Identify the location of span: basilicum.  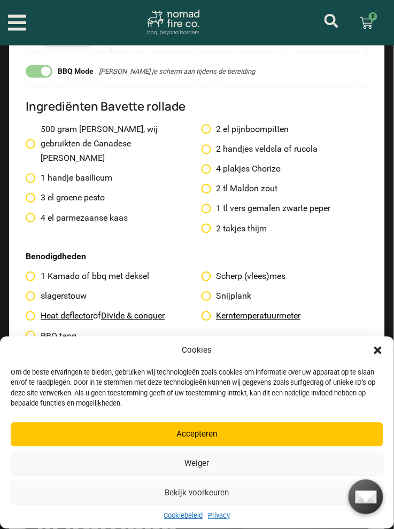
(94, 178).